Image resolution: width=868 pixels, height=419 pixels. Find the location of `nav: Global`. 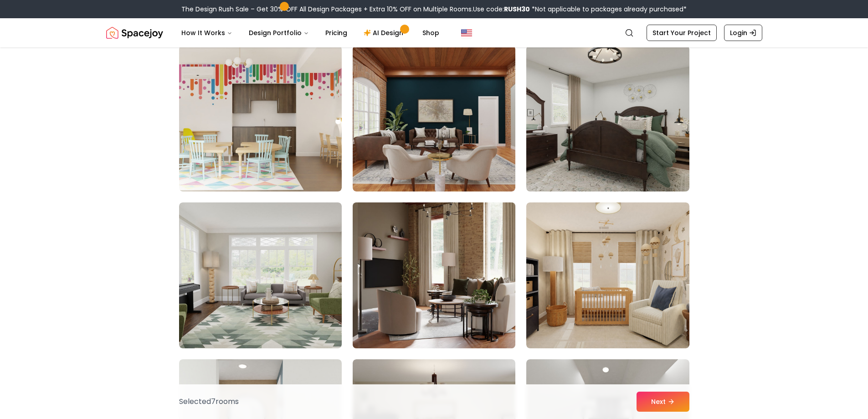

nav: Global is located at coordinates (434, 33).